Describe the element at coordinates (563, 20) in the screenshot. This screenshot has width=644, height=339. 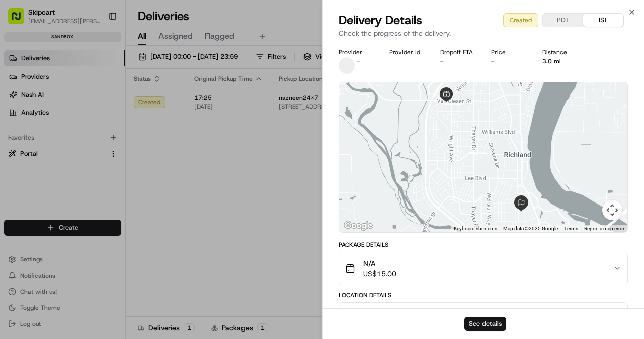
I see `button: PDT` at that location.